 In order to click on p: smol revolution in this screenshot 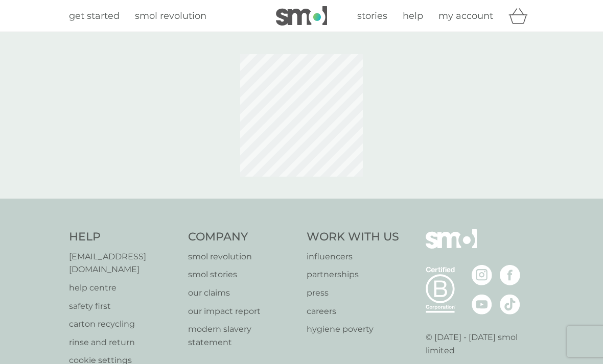, I will do `click(242, 257)`.